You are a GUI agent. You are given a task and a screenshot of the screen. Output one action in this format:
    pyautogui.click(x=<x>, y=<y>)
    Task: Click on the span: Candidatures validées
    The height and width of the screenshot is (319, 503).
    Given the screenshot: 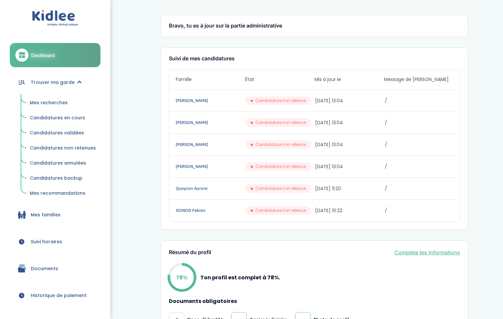 What is the action you would take?
    pyautogui.click(x=57, y=133)
    